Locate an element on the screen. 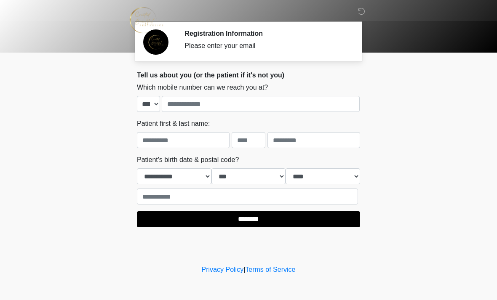  label: Patient first & last name: is located at coordinates (173, 124).